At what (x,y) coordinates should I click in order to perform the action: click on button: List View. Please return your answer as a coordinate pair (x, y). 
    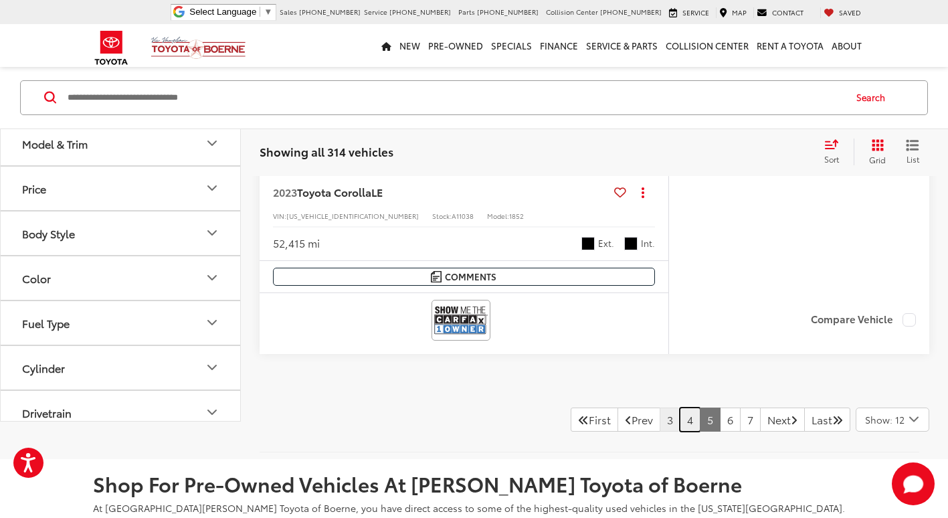
    Looking at the image, I should click on (913, 152).